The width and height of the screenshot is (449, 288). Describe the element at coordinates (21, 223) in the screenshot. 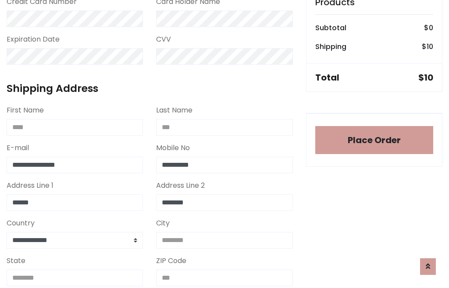

I see `label: Country` at that location.